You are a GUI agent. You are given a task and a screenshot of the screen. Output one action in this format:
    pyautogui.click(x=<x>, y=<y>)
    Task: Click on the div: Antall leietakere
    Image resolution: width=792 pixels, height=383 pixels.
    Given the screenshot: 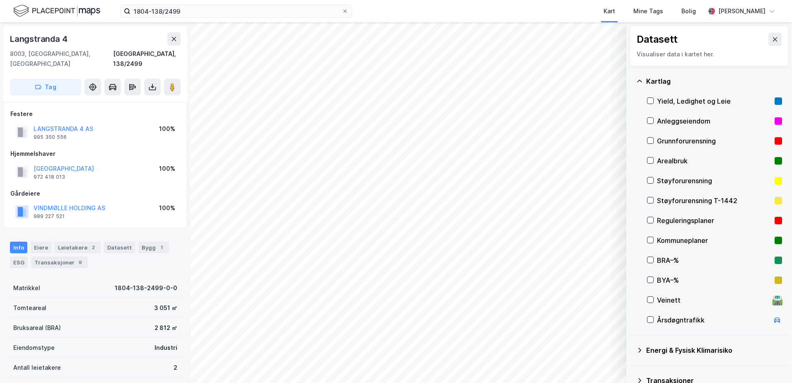 What is the action you would take?
    pyautogui.click(x=37, y=367)
    